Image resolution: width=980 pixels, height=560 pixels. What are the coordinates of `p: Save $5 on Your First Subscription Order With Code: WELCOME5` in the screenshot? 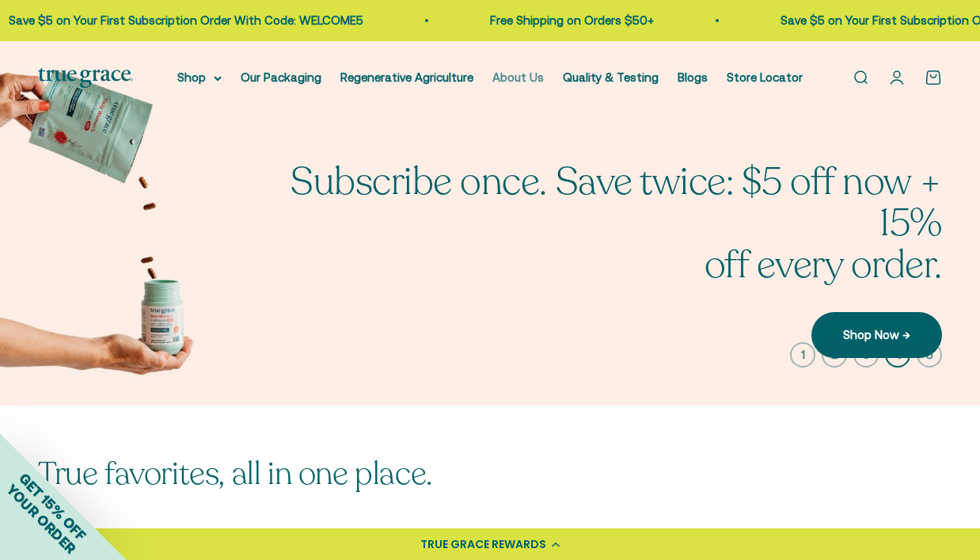 It's located at (186, 21).